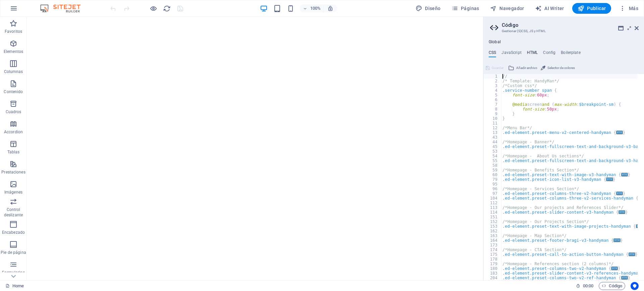 The image size is (644, 291). What do you see at coordinates (493, 142) in the screenshot?
I see `div: 44` at bounding box center [493, 142].